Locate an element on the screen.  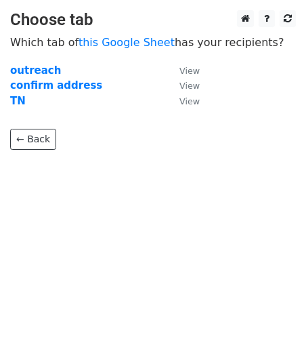
a: confirm address is located at coordinates (56, 85).